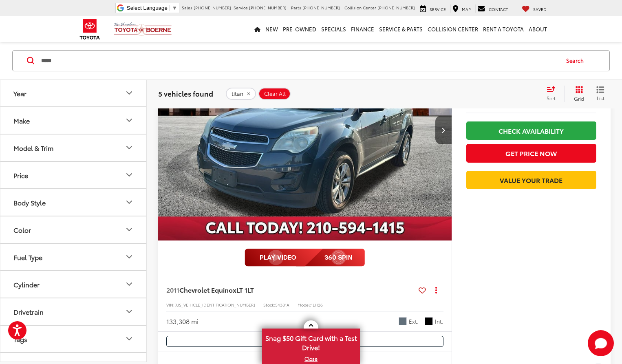 The image size is (622, 364). I want to click on button: List View, so click(601, 94).